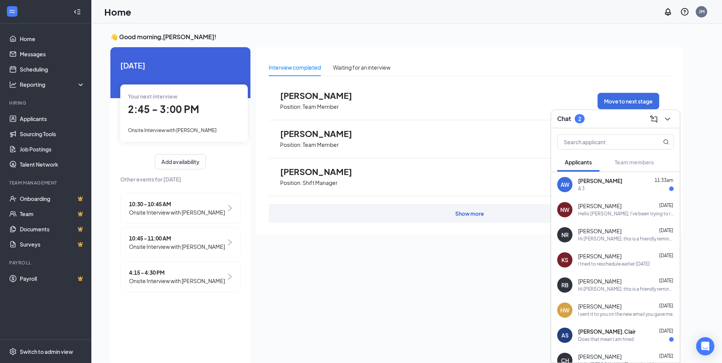 This screenshot has height=363, width=722. I want to click on span: 10:30 - 10:45 AM, so click(177, 204).